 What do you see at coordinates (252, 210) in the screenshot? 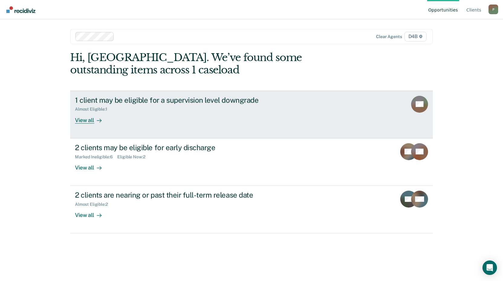
I see `a: 2 clients are nearing or past their full-term release dateAlmost Eligible:2View all` at bounding box center [252, 210].